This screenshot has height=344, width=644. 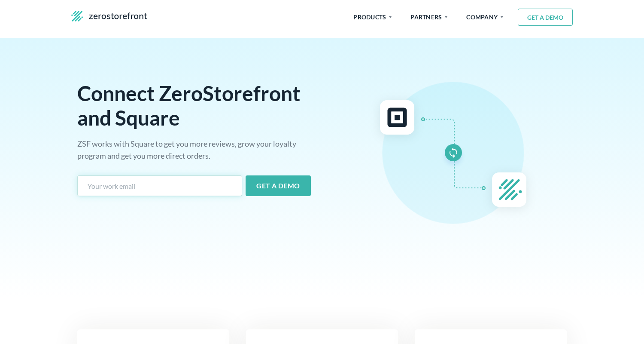 I want to click on span: PARTNERS, so click(x=429, y=17).